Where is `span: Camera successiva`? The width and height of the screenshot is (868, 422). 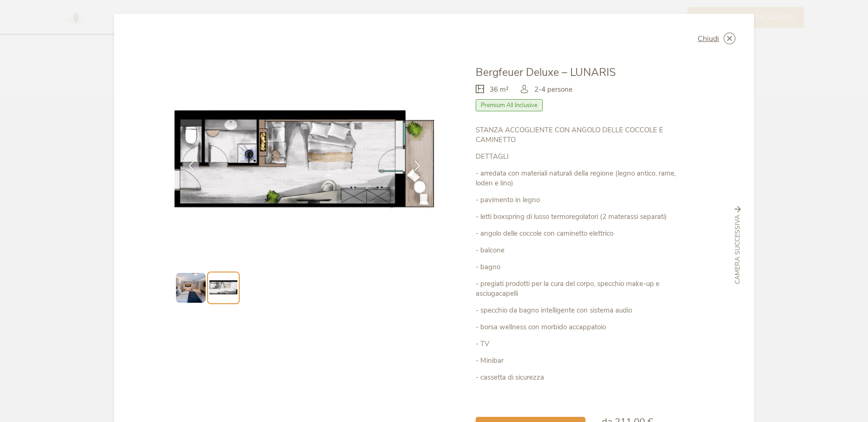
span: Camera successiva is located at coordinates (738, 249).